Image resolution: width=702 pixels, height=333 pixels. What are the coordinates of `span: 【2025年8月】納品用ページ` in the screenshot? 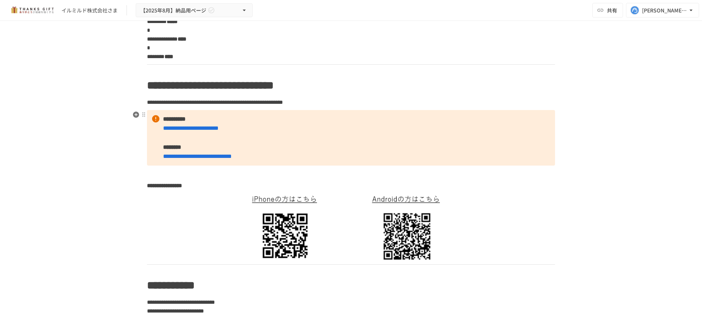 It's located at (173, 10).